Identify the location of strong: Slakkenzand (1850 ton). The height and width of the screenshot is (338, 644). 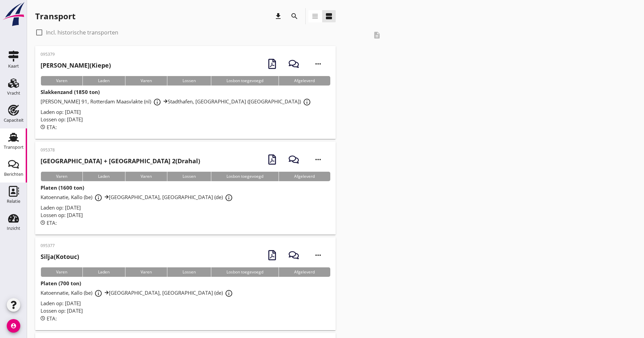
(70, 92).